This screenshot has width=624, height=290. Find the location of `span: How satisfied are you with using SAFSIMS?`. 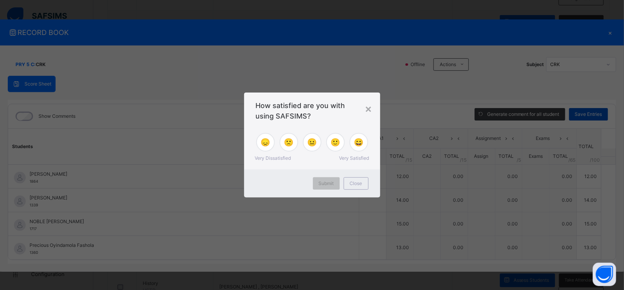

span: How satisfied are you with using SAFSIMS? is located at coordinates (312, 111).